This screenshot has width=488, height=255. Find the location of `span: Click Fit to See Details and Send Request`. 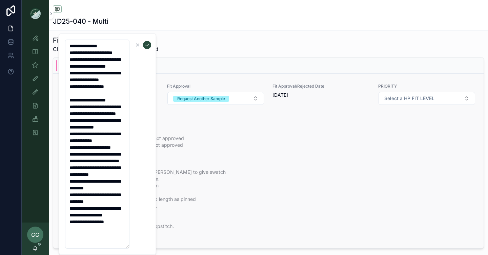

span: Click Fit to See Details and Send Request is located at coordinates (105, 49).